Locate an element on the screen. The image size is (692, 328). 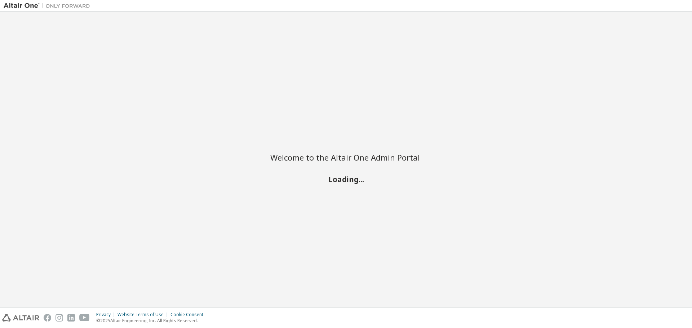
img: Altair One is located at coordinates (49, 6).